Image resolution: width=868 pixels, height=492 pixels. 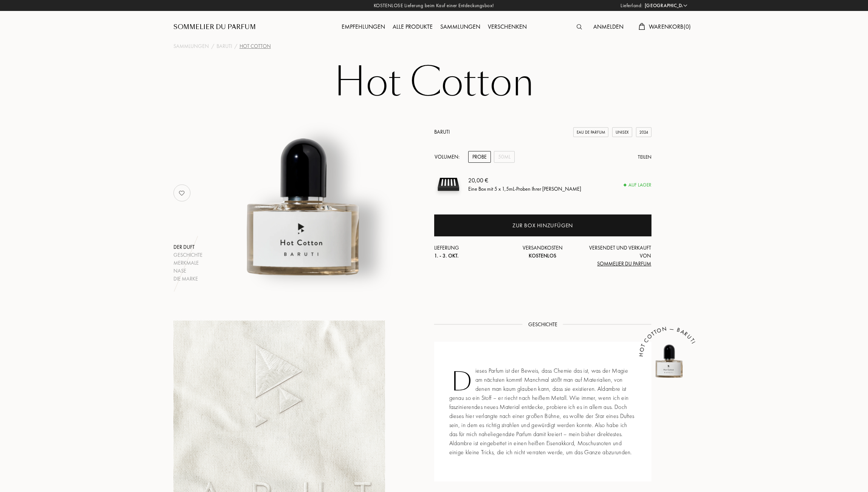 What do you see at coordinates (188, 279) in the screenshot?
I see `div: Die Marke` at bounding box center [188, 279].